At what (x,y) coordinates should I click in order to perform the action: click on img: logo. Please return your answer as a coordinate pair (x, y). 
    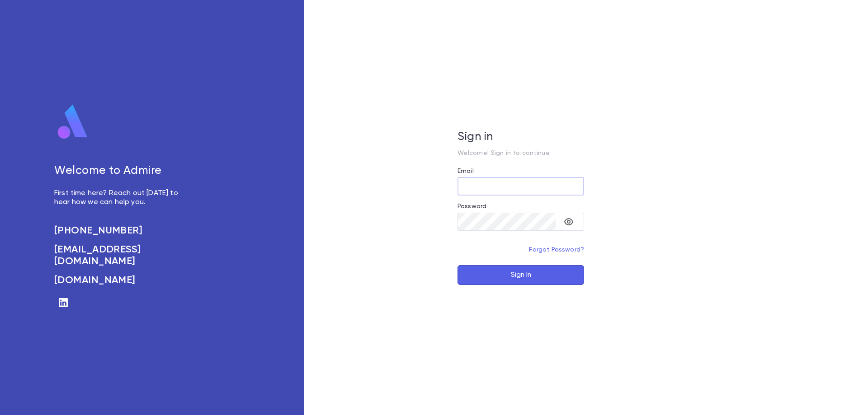
    Looking at the image, I should click on (73, 122).